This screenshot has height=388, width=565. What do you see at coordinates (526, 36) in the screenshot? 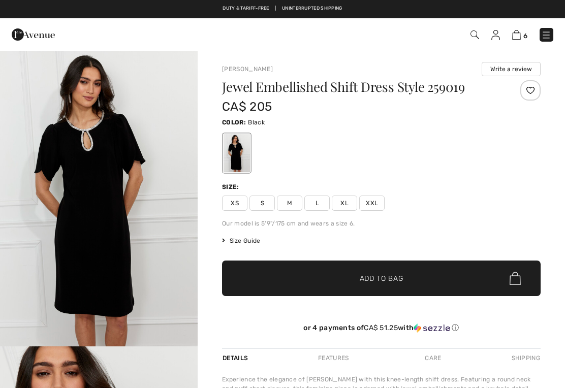
I see `span: 6` at bounding box center [526, 36].